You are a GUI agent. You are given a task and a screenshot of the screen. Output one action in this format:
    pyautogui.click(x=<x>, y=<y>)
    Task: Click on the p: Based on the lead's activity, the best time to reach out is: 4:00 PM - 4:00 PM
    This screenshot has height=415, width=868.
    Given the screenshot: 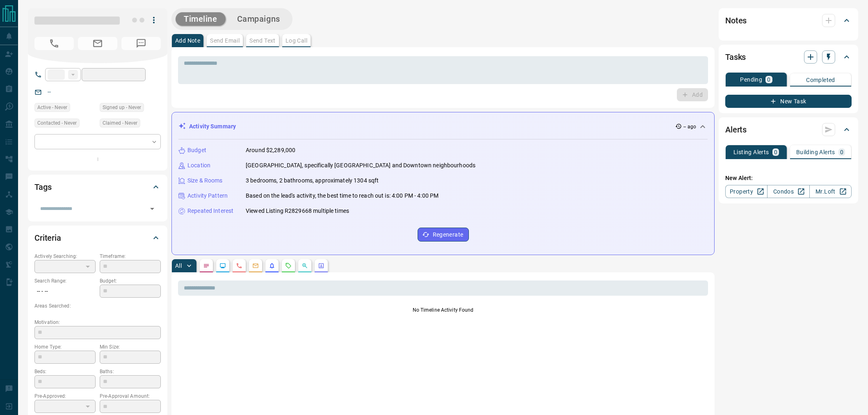 What is the action you would take?
    pyautogui.click(x=342, y=196)
    